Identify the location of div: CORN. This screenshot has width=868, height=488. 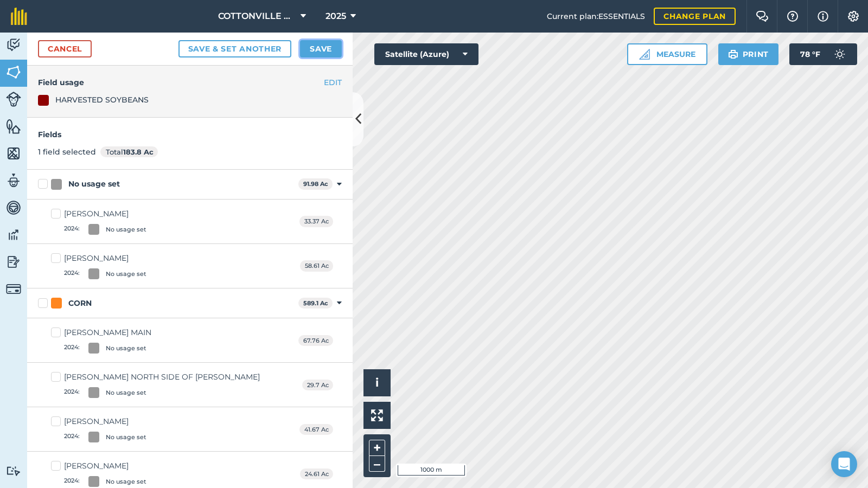
(80, 303).